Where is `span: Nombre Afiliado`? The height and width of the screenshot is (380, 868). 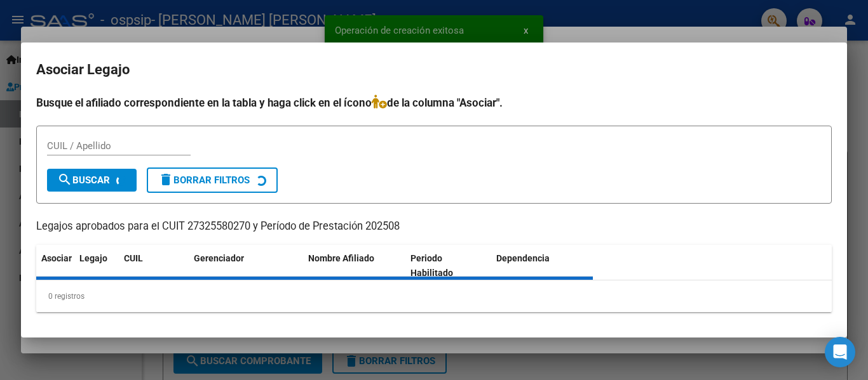
span: Nombre Afiliado is located at coordinates (341, 259).